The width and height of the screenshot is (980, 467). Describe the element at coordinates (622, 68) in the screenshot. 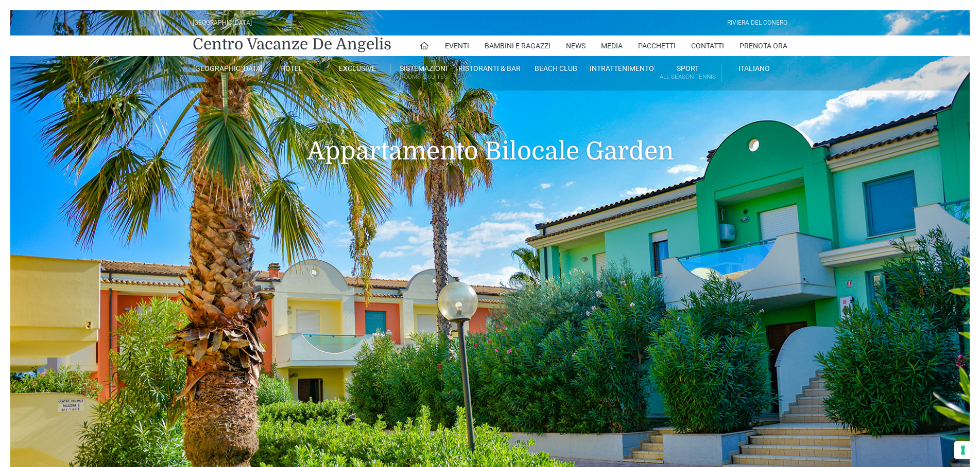

I see `a: Intrattenimento` at that location.